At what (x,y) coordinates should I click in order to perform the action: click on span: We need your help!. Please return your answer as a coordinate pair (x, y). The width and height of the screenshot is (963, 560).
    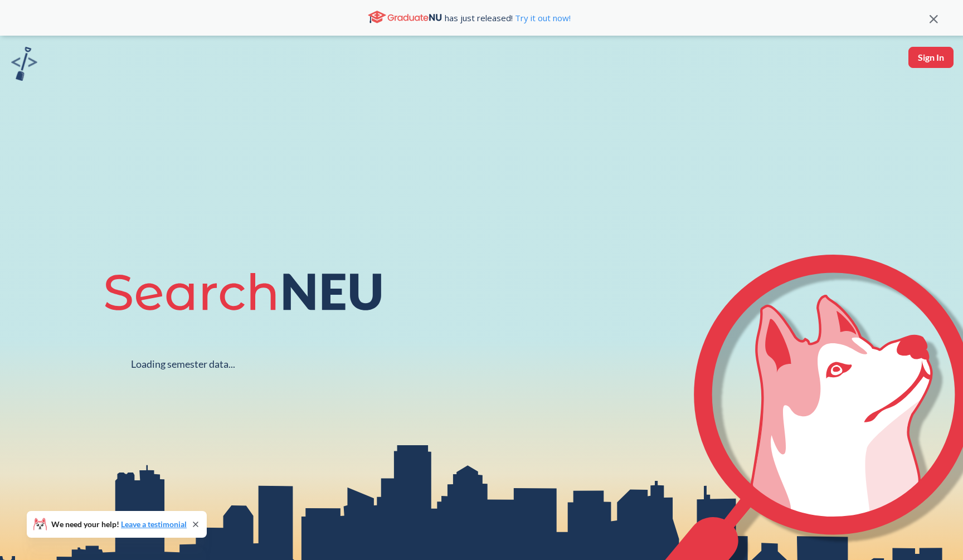
    Looking at the image, I should click on (119, 524).